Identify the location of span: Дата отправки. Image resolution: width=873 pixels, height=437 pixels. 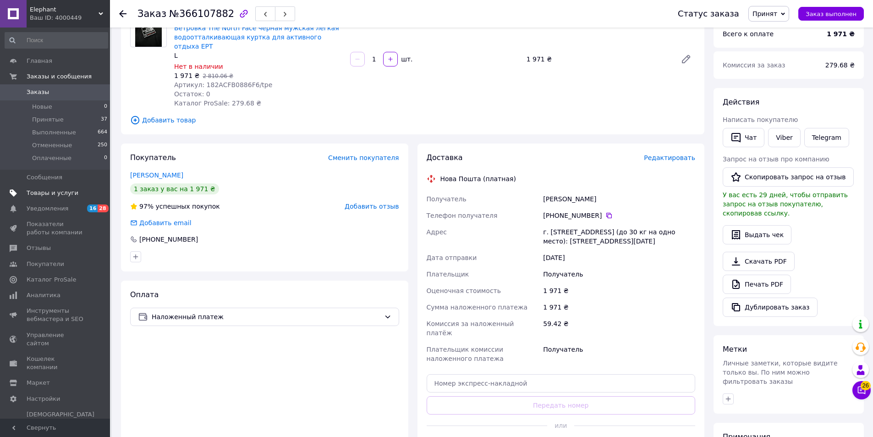
(452, 258).